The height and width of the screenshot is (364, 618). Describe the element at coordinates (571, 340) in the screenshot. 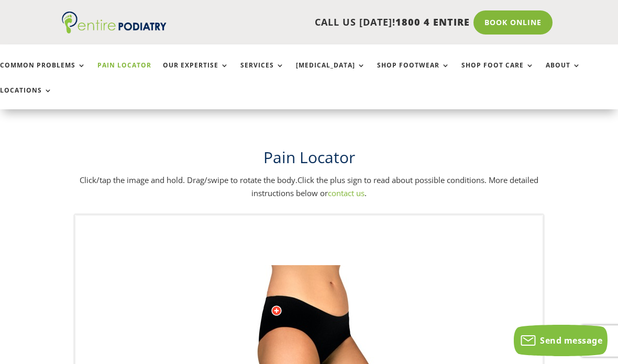

I see `span: Send message` at that location.